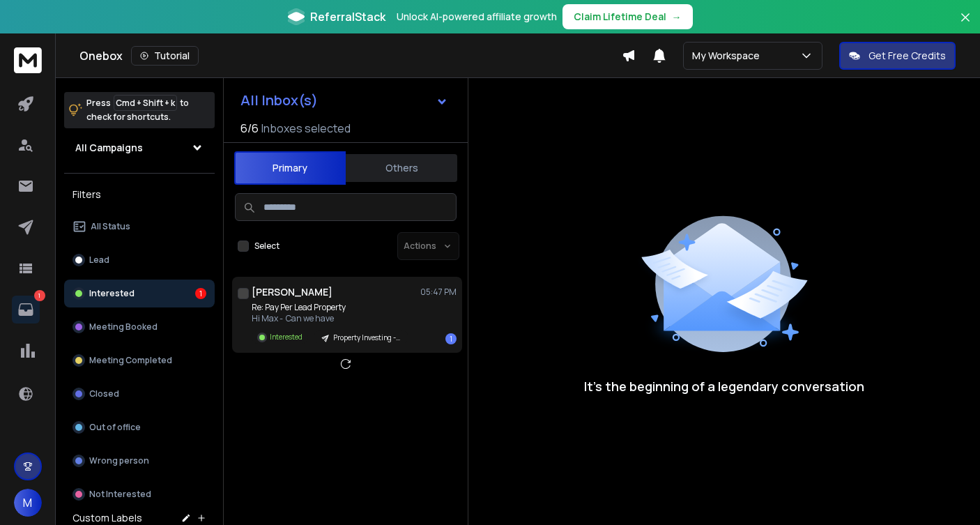 The image size is (980, 525). I want to click on button: Closed, so click(140, 394).